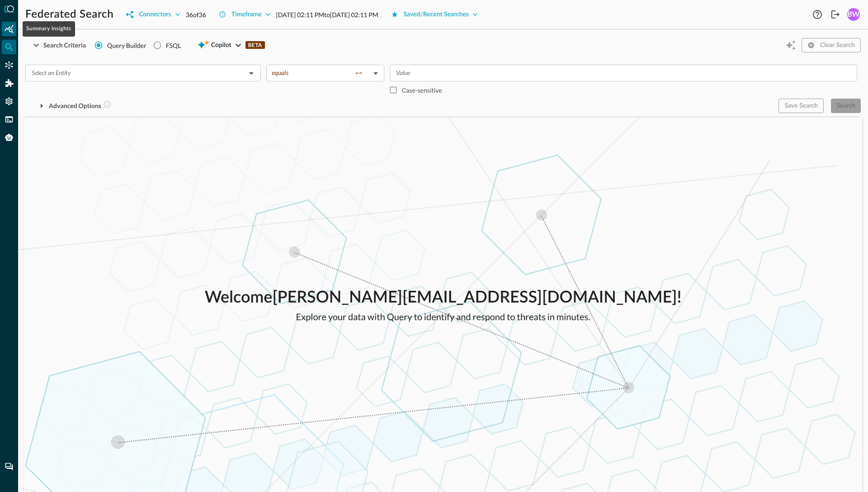 Image resolution: width=868 pixels, height=492 pixels. What do you see at coordinates (853, 15) in the screenshot?
I see `div: BW` at bounding box center [853, 15].